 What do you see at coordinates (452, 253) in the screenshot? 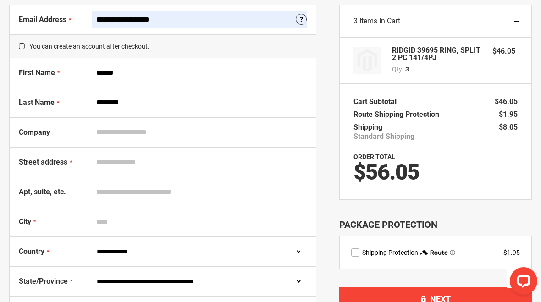
I see `span: Learn more` at bounding box center [452, 253].